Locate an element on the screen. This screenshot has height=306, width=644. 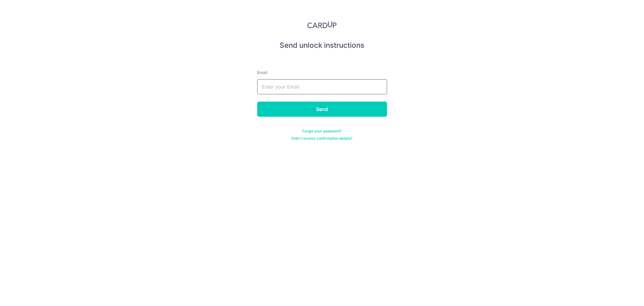
span: translation missing: en.devise.label.Email is located at coordinates (262, 72).